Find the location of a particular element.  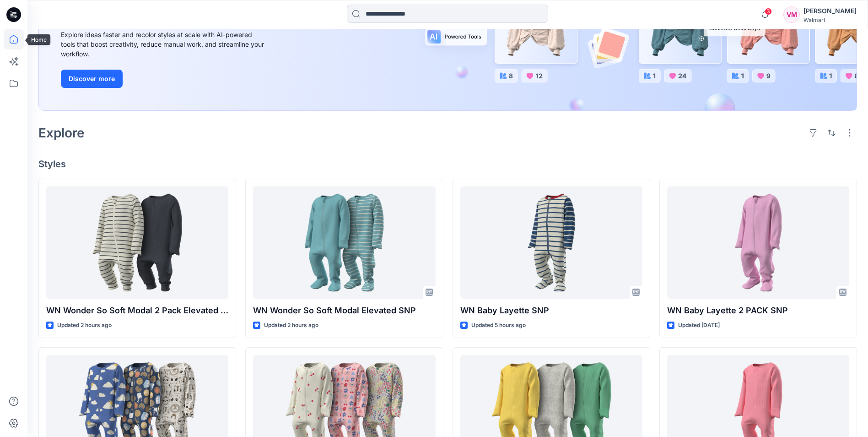

a: WN Baby Layette 2 PACK SNP is located at coordinates (759, 242).